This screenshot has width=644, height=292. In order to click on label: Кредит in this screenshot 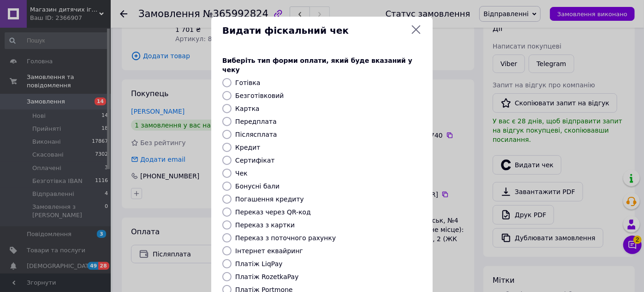, I will do `click(248, 147)`.